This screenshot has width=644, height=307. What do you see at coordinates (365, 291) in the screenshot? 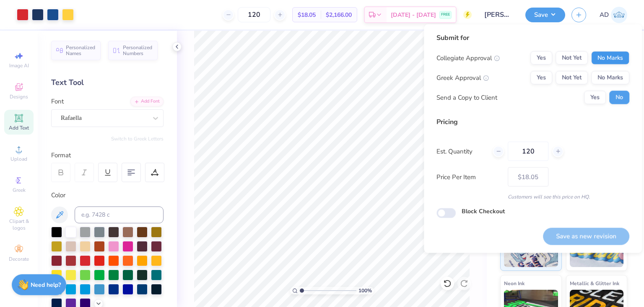
I see `span: 100 %` at bounding box center [365, 291].